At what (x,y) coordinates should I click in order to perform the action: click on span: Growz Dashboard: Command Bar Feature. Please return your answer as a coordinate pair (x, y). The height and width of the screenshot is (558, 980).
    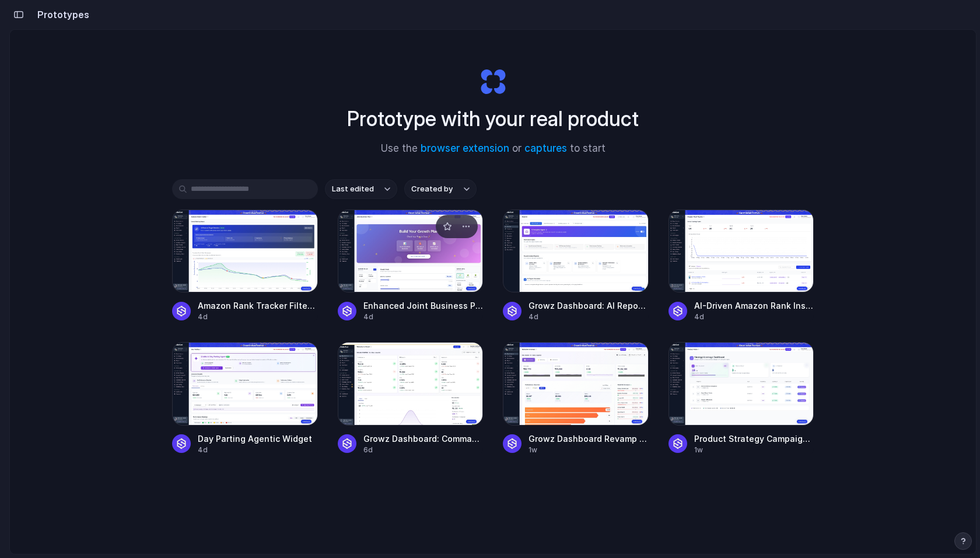
    Looking at the image, I should click on (423, 438).